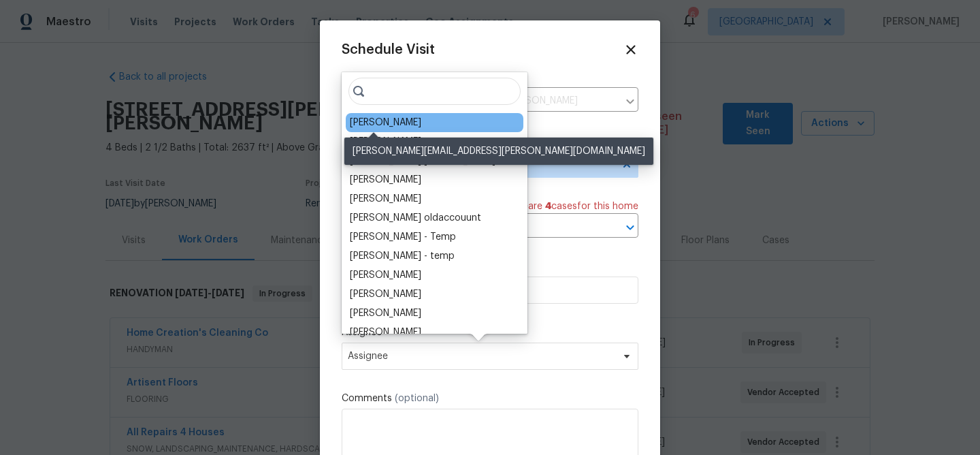 Image resolution: width=980 pixels, height=455 pixels. I want to click on span: There are case s for this home, so click(570, 206).